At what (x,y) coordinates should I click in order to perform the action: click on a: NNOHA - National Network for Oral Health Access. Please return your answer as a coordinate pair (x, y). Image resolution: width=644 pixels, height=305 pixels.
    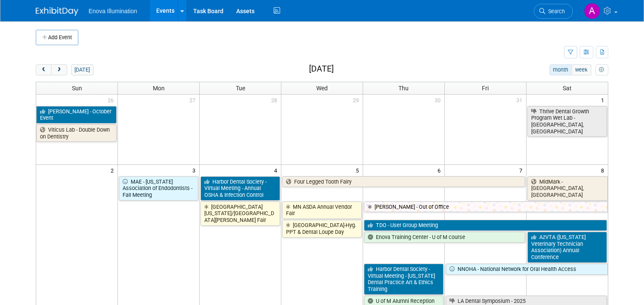
    Looking at the image, I should click on (526, 269).